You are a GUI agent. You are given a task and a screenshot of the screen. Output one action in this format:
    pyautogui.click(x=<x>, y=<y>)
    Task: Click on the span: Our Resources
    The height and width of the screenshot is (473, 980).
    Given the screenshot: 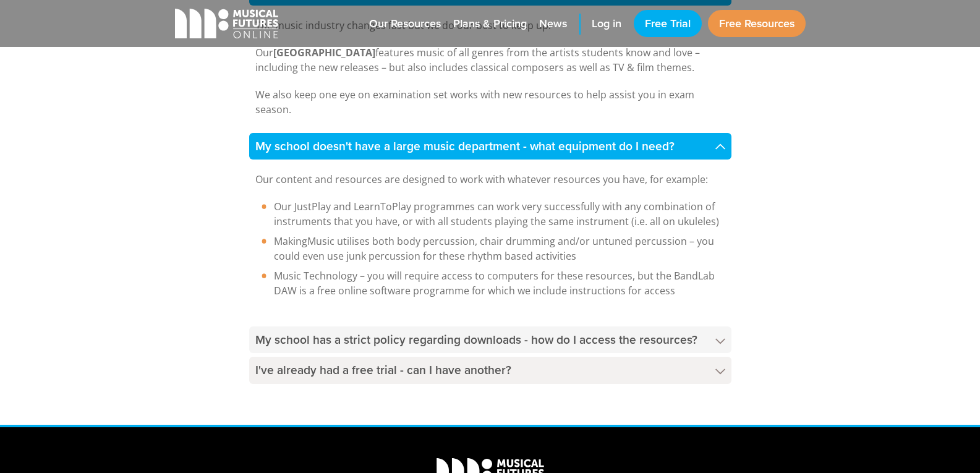 What is the action you would take?
    pyautogui.click(x=405, y=24)
    